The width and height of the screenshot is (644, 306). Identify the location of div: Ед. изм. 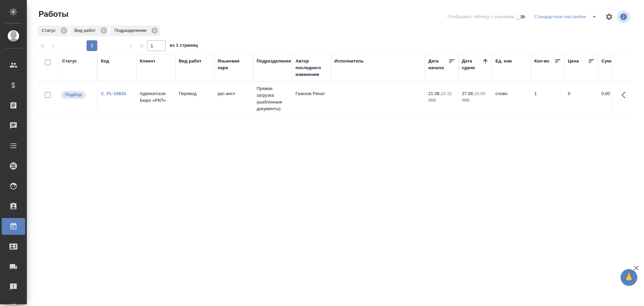
(503, 61).